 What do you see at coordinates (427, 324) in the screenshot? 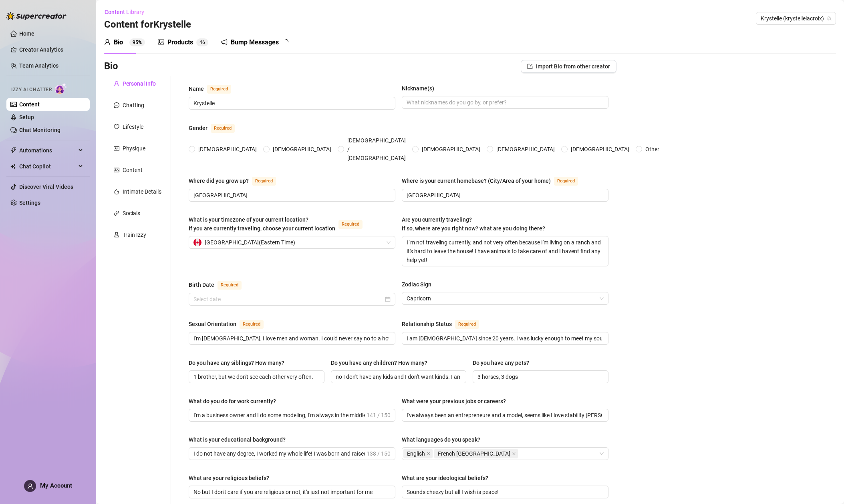
I see `div: Relationship Status` at bounding box center [427, 324].